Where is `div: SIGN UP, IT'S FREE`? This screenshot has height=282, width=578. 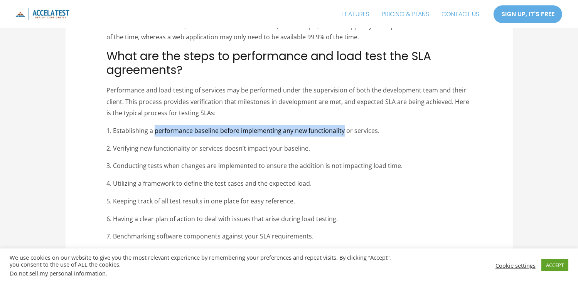
div: SIGN UP, IT'S FREE is located at coordinates (528, 14).